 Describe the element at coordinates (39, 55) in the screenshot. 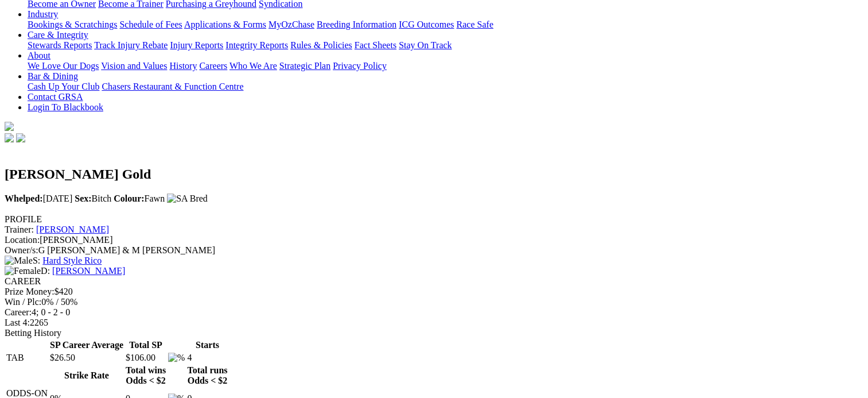

I see `a: About` at that location.